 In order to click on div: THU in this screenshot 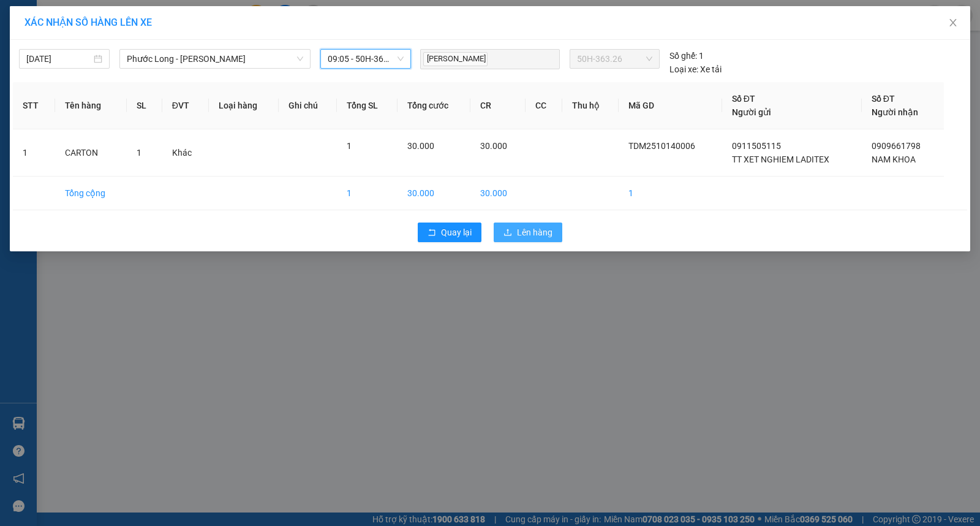, I will do `click(135, 48)`.